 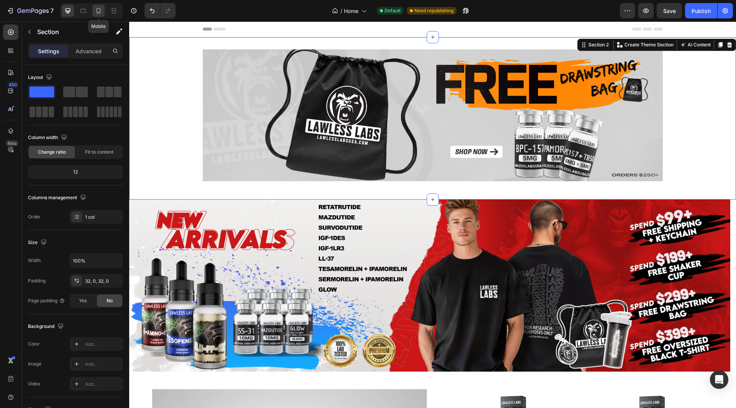 I want to click on div: Layout, so click(x=41, y=77).